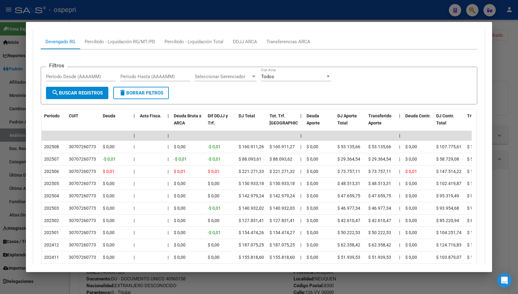 The width and height of the screenshot is (518, 294). What do you see at coordinates (380, 196) in the screenshot?
I see `span: $ 47.659,75` at bounding box center [380, 196].